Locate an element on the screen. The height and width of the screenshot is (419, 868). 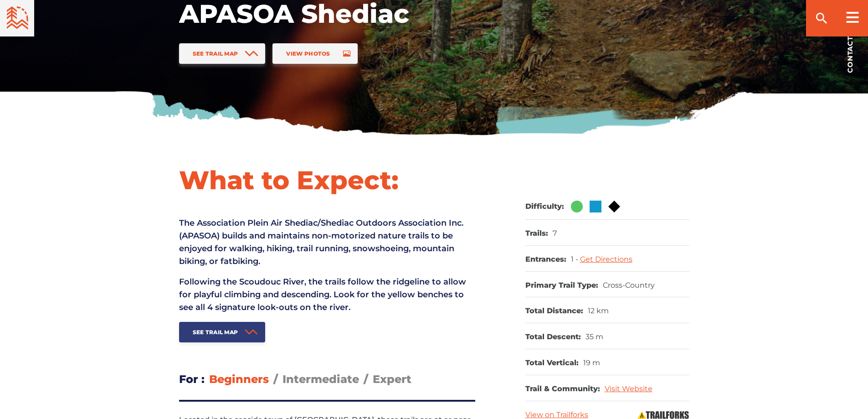
dt: Trails: is located at coordinates (537, 233).